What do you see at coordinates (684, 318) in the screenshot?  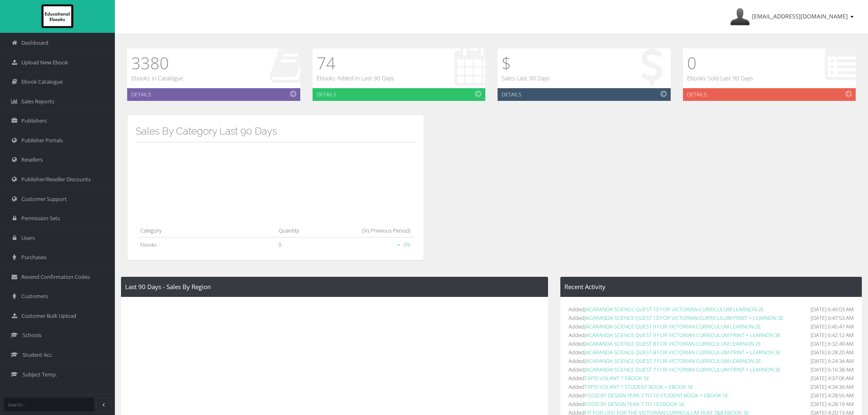 I see `a: JACARANDA SCIENCE QUEST 10 FOR VICTORIAN CURRICULUM PRINT + LEARNON 3E` at bounding box center [684, 318].